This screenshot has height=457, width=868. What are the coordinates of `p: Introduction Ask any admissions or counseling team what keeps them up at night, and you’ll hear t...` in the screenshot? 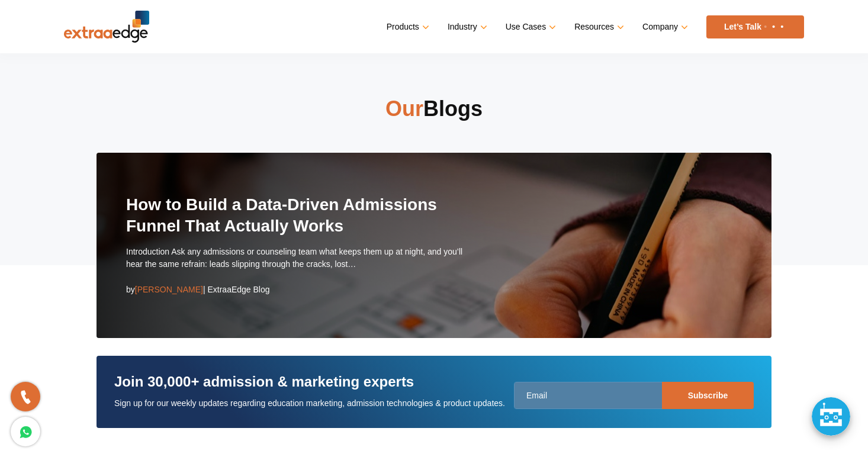 It's located at (299, 258).